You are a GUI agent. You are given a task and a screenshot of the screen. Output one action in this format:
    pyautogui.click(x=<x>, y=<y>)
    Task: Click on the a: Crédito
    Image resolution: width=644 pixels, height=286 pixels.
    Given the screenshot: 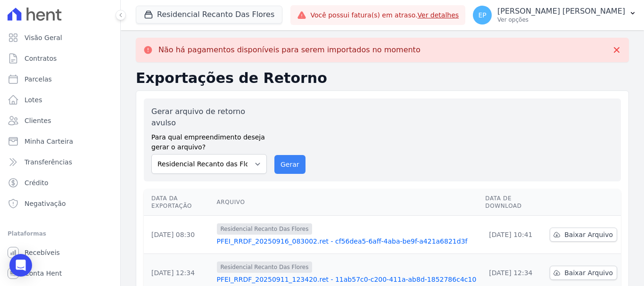 What is the action you would take?
    pyautogui.click(x=60, y=183)
    